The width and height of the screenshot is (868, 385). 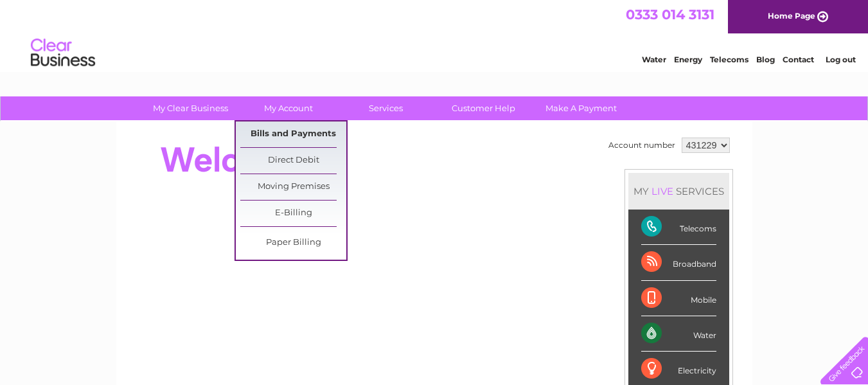 I want to click on a: Contact, so click(x=798, y=59).